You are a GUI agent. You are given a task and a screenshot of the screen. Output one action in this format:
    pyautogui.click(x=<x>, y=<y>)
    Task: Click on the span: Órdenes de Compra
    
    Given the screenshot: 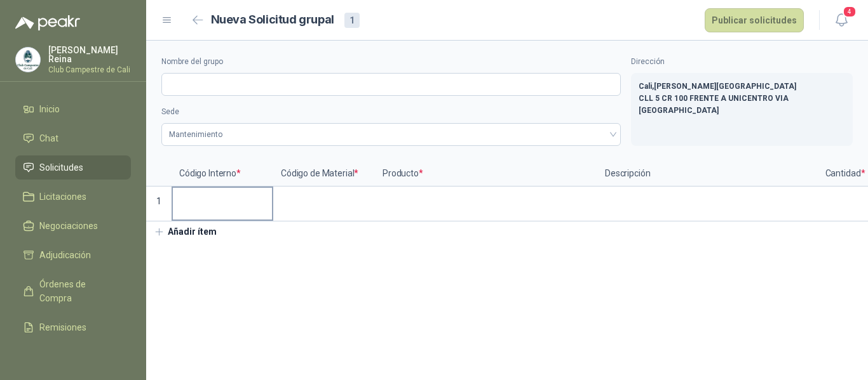 What is the action you would take?
    pyautogui.click(x=79, y=291)
    